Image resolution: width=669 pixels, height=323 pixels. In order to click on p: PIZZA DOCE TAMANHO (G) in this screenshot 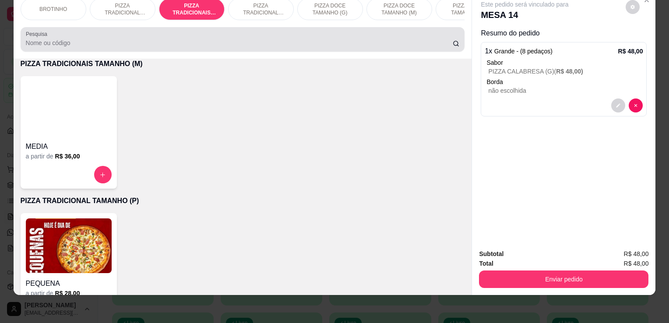, I will do `click(330, 9)`.